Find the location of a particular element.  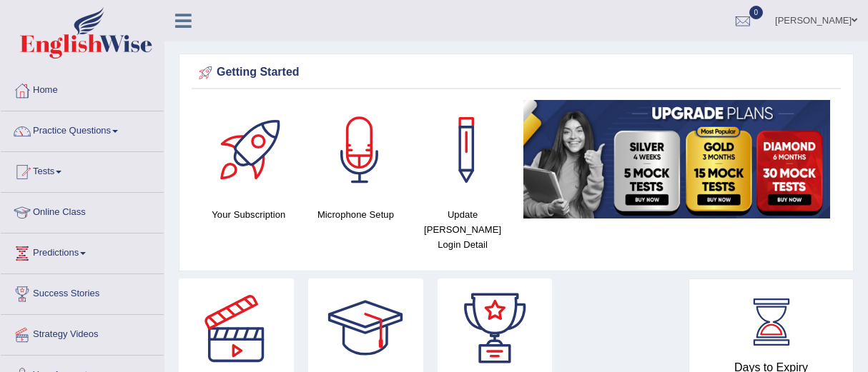

div: Getting Started is located at coordinates (516, 73).